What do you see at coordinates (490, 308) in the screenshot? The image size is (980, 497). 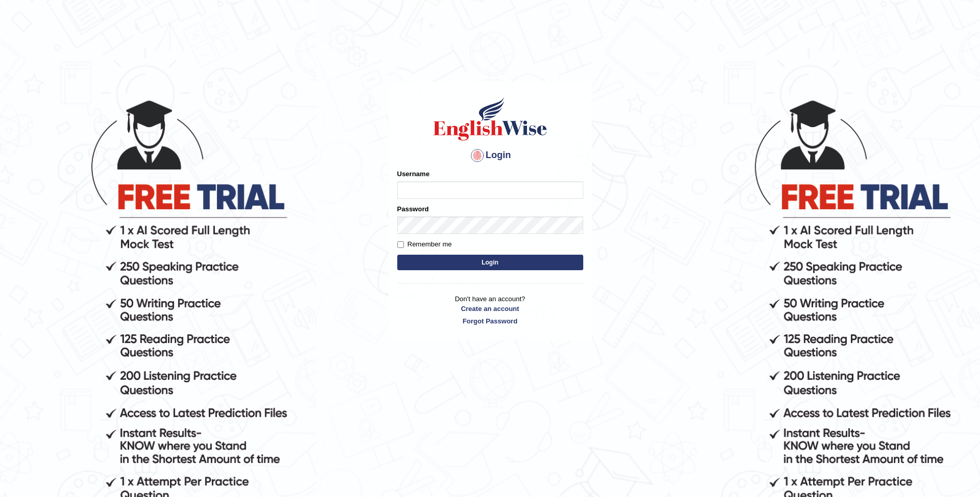 I see `a: Create an account` at bounding box center [490, 308].